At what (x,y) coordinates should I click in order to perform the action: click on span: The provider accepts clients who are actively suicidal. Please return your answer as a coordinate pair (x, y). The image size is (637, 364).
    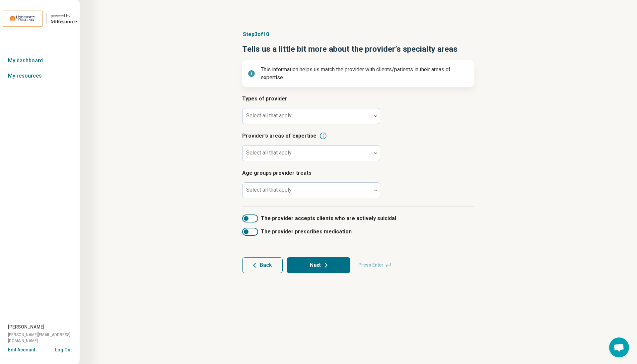
    Looking at the image, I should click on (328, 218).